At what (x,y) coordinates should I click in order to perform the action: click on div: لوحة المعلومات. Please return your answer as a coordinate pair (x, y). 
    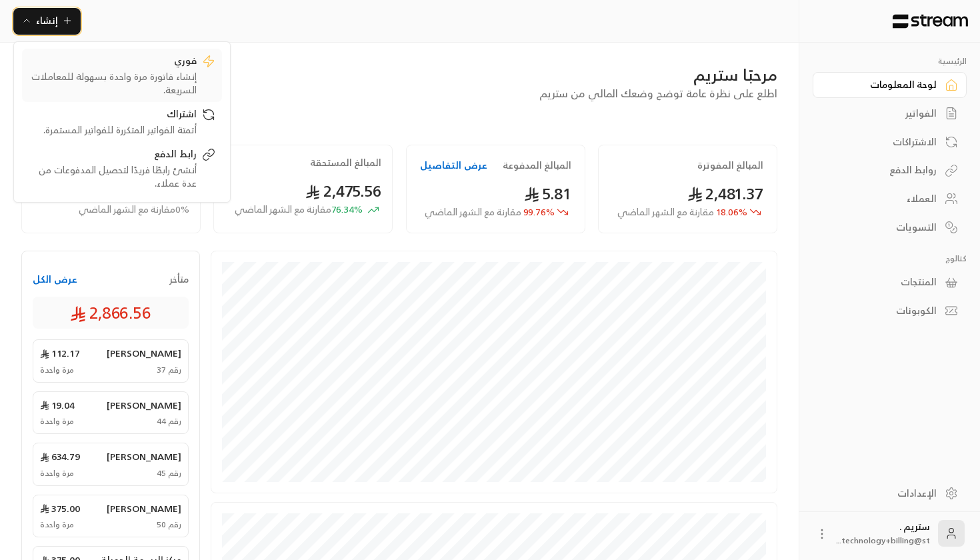
    Looking at the image, I should click on (883, 85).